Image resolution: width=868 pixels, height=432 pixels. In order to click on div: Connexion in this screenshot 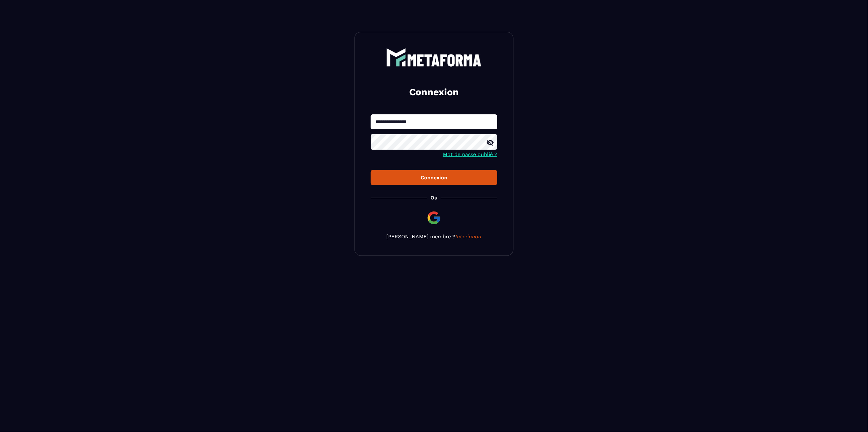, I will do `click(434, 177)`.